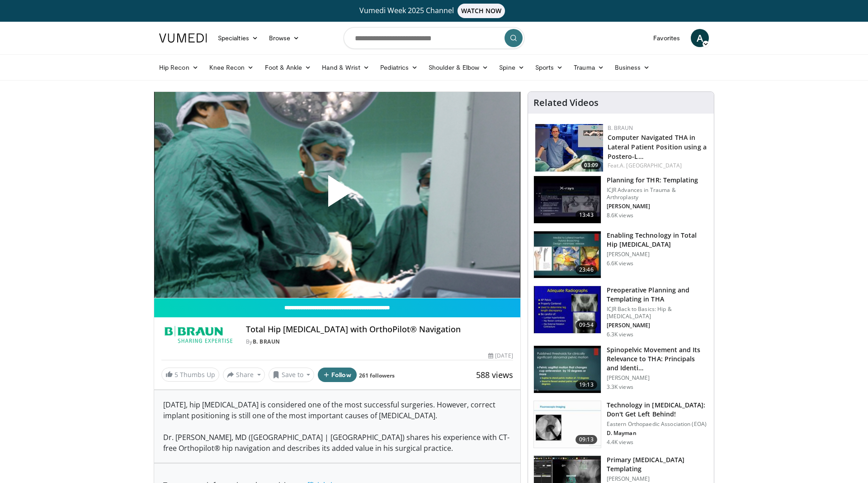  I want to click on a: Computer Navigated THA in Lateral Patient Position using a Postero-L…, so click(657, 146).